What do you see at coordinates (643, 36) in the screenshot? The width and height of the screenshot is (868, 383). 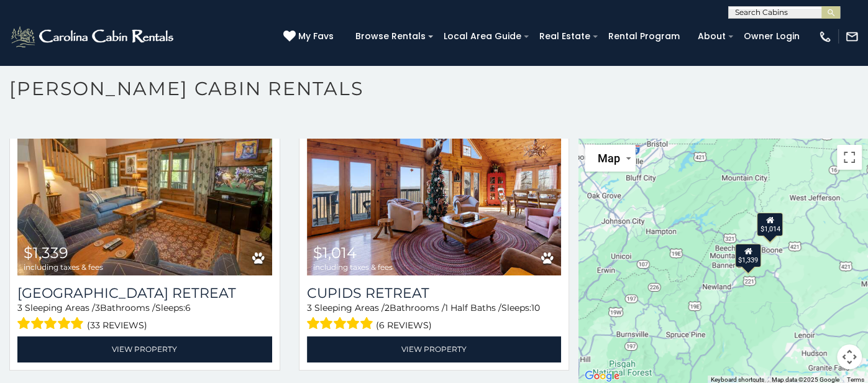 I see `a: Rental Program` at bounding box center [643, 36].